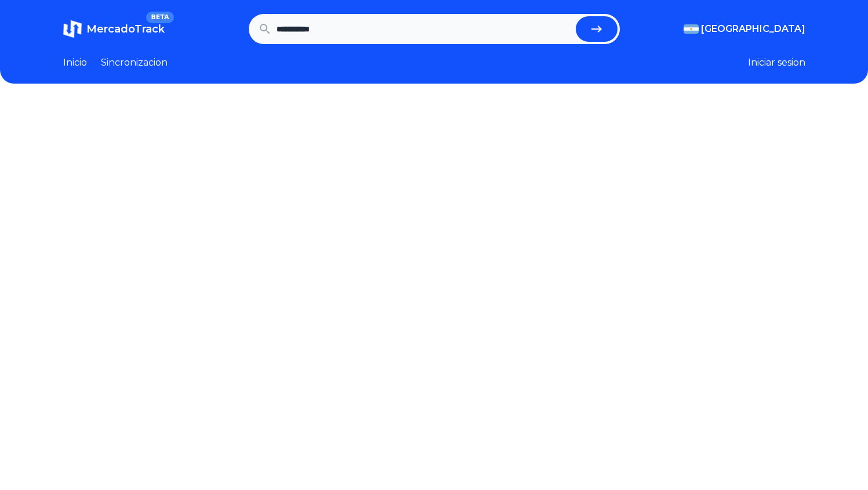  What do you see at coordinates (691, 29) in the screenshot?
I see `img: Argentina` at bounding box center [691, 29].